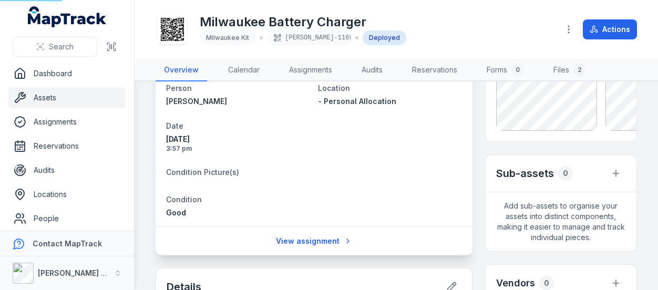 This screenshot has height=290, width=658. What do you see at coordinates (357, 101) in the screenshot?
I see `span: - Personal Allocation` at bounding box center [357, 101].